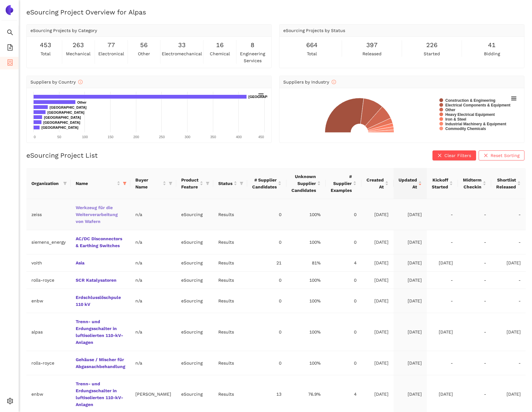 Image resolution: width=532 pixels, height=412 pixels. I want to click on span: Kickoff Started, so click(440, 183).